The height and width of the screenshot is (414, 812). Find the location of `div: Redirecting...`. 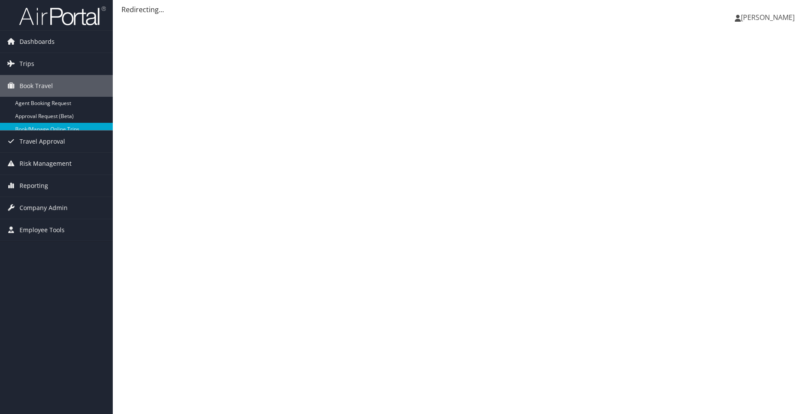

div: Redirecting... is located at coordinates (463, 10).